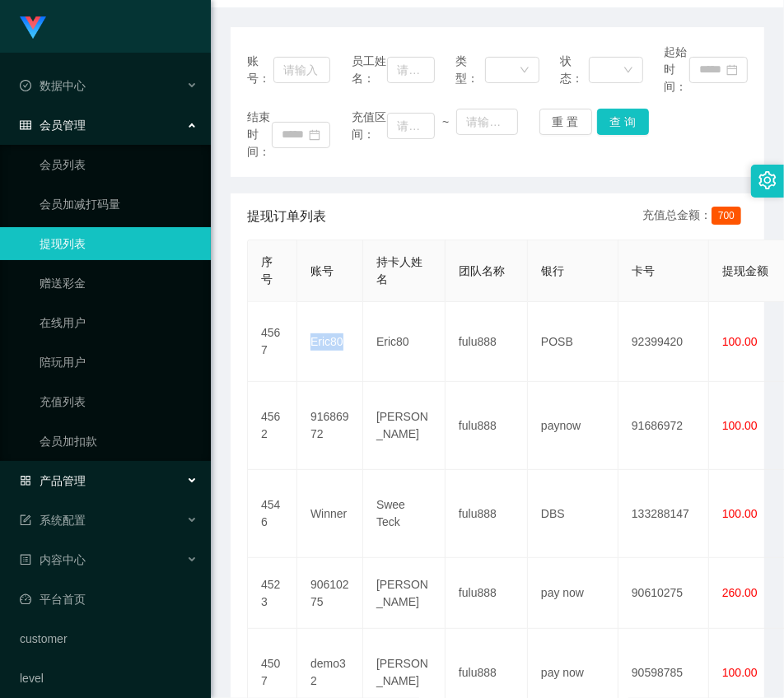  Describe the element at coordinates (566, 122) in the screenshot. I see `button: 重 置` at that location.